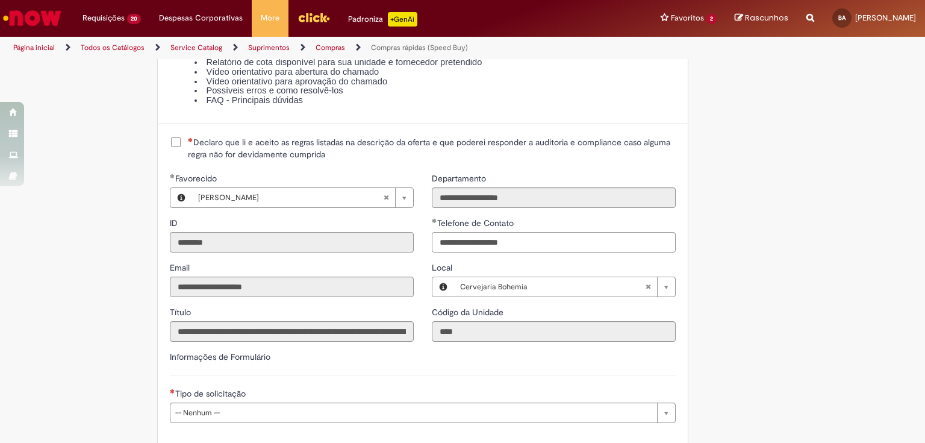  What do you see at coordinates (435, 72) in the screenshot?
I see `li: Vídeo orientativo para abertura do chamado` at bounding box center [435, 72].